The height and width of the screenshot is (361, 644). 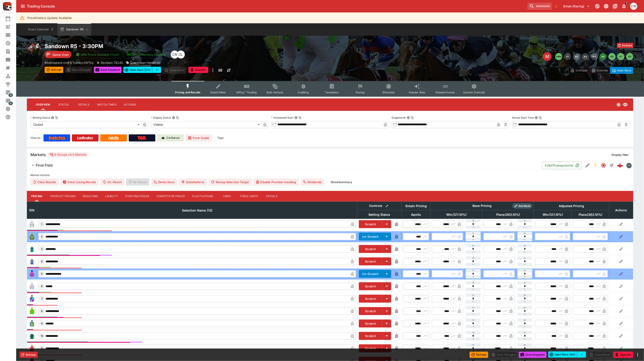 I want to click on button: Display filter, so click(x=620, y=155).